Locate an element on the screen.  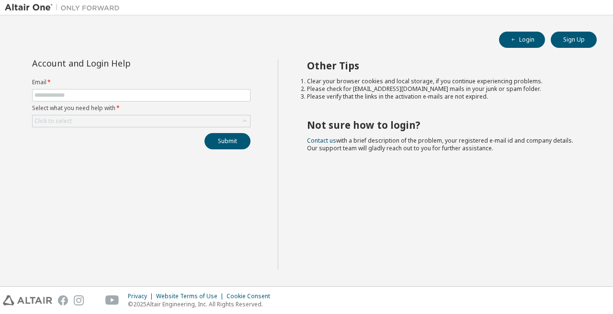
label: Email is located at coordinates (141, 82).